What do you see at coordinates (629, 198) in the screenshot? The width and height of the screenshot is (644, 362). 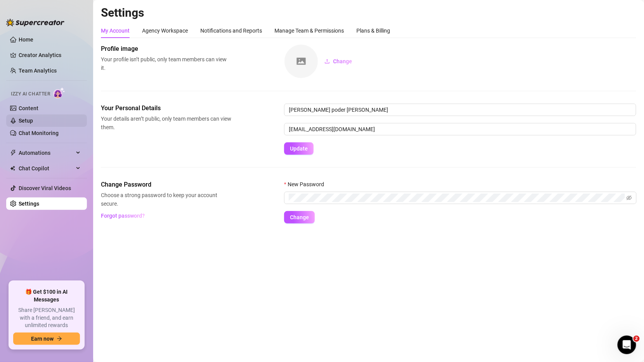 I see `span: eye-invisible` at bounding box center [629, 198].